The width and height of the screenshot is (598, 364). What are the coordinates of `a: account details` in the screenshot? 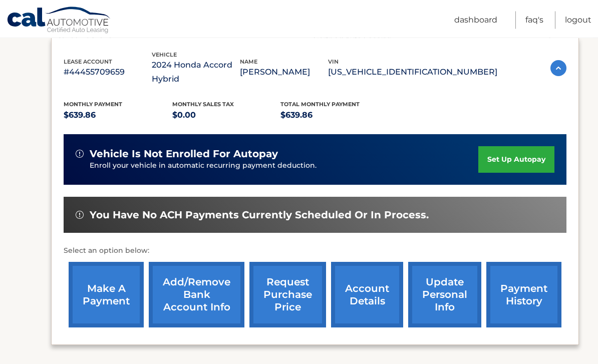 It's located at (367, 294).